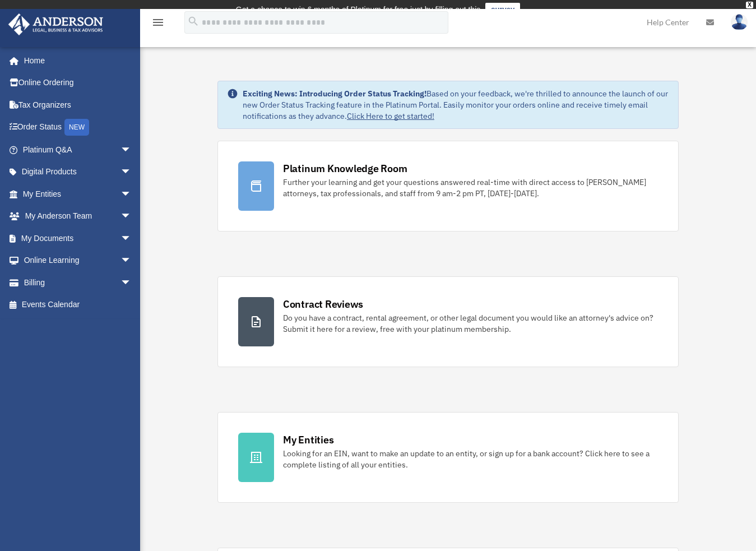  What do you see at coordinates (77, 127) in the screenshot?
I see `div: NEW` at bounding box center [77, 127].